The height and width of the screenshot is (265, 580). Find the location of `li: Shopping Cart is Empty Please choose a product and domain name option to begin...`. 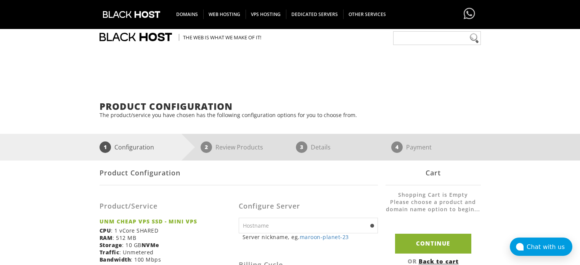

li: Shopping Cart is Empty Please choose a product and domain name option to begin... is located at coordinates (433, 206).